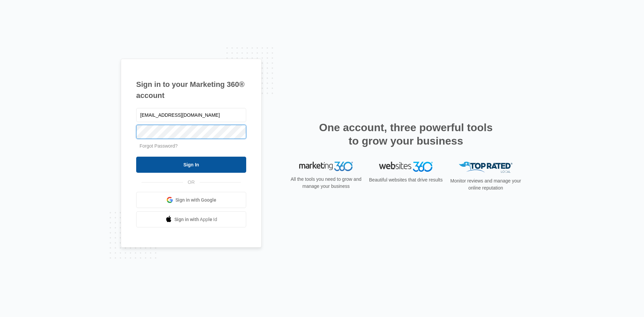  I want to click on p: All the tools you need to grow and manage your business, so click(326, 183).